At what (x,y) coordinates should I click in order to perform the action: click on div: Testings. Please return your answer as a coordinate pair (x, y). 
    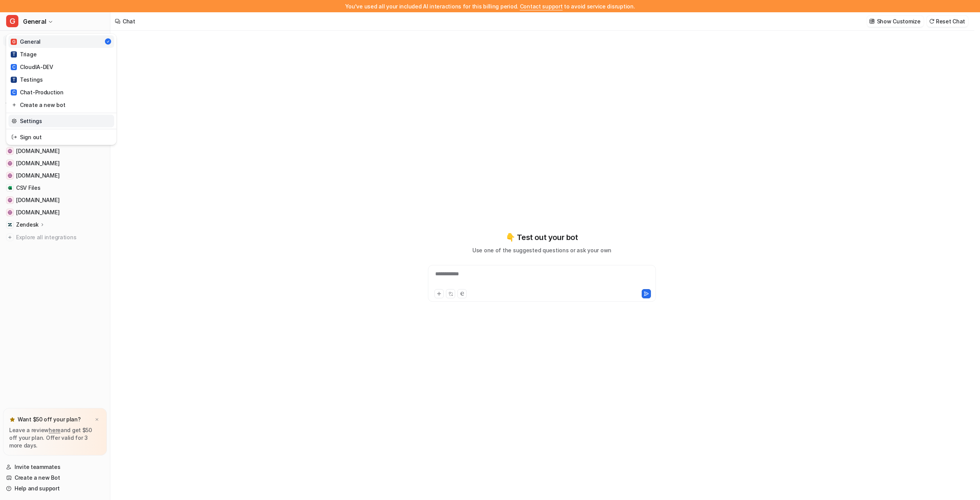
    Looking at the image, I should click on (27, 79).